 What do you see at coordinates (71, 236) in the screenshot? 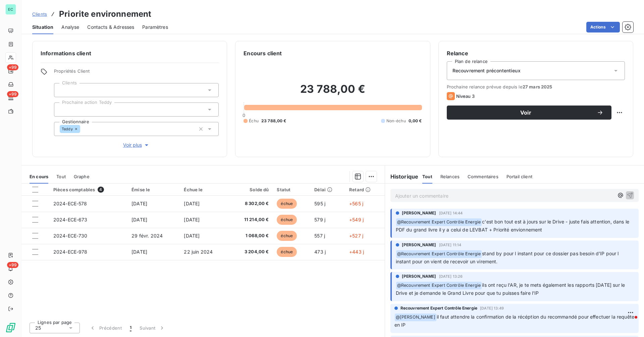
I see `span: 2024-ECE-730` at bounding box center [71, 236].